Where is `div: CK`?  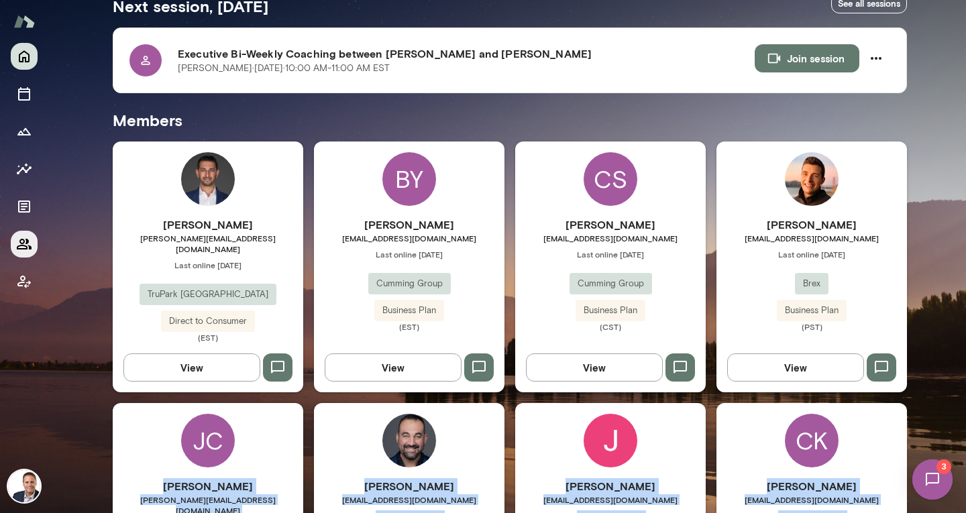
div: CK is located at coordinates (811, 441).